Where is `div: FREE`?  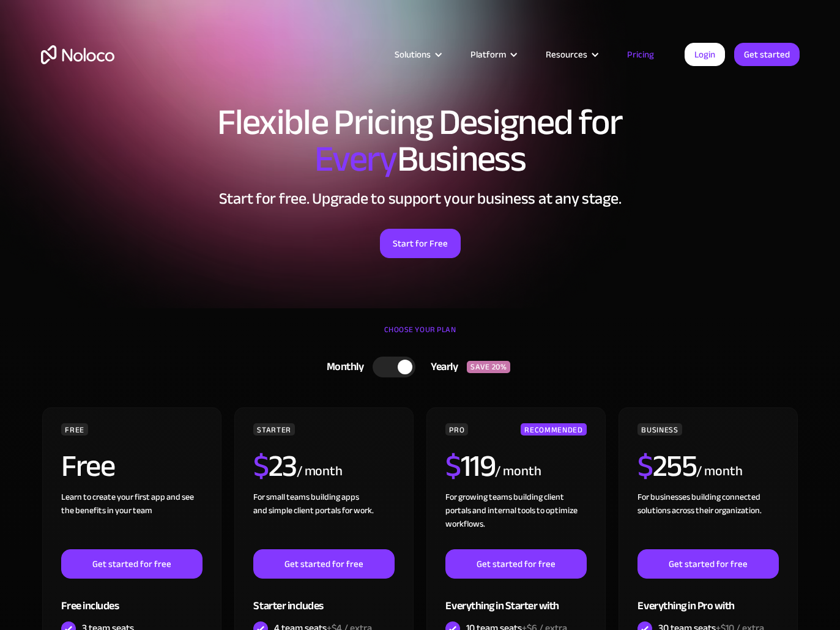
div: FREE is located at coordinates (75, 430).